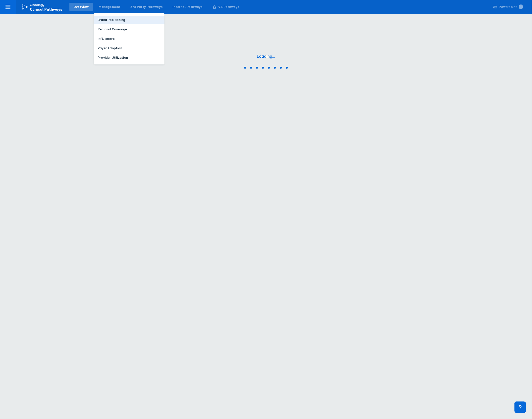 The width and height of the screenshot is (532, 419). Describe the element at coordinates (147, 7) in the screenshot. I see `div: 3rd Party Pathways` at that location.